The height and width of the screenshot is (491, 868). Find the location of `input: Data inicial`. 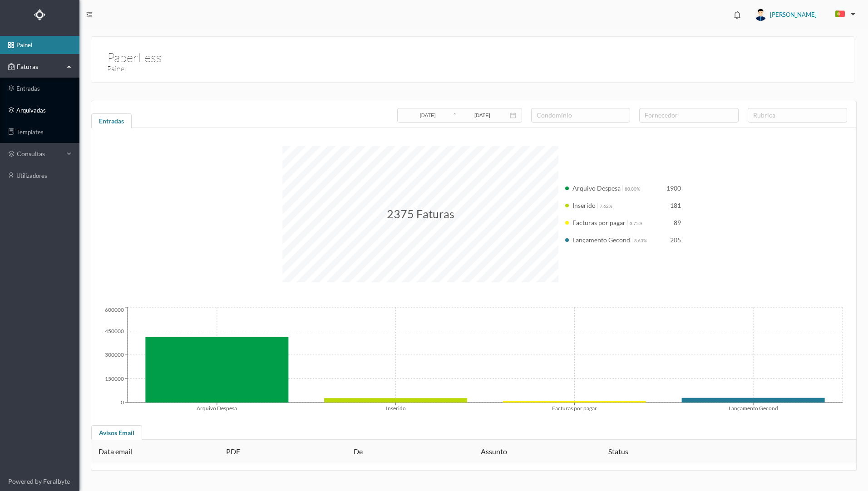

input: Data inicial is located at coordinates (428, 115).